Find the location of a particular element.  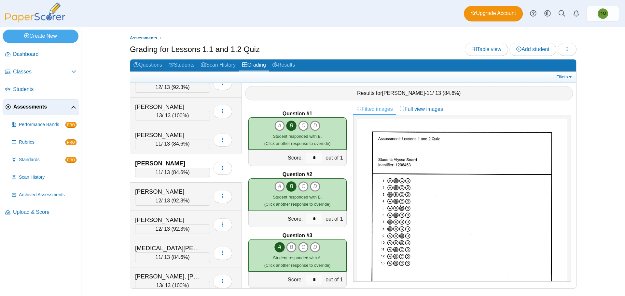

span: Scan History is located at coordinates (47, 178).